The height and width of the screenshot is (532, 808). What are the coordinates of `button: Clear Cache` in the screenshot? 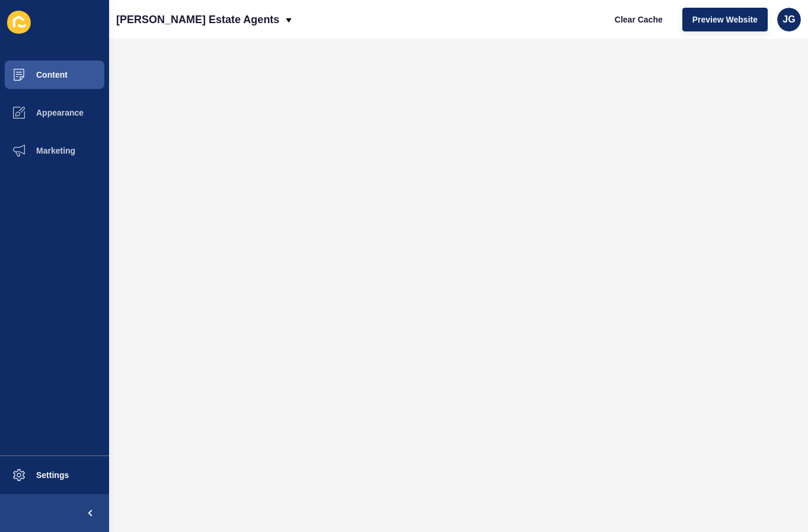 It's located at (639, 20).